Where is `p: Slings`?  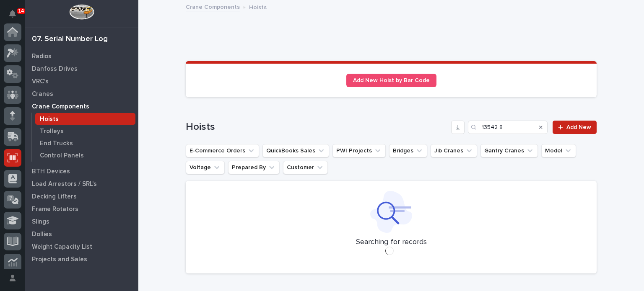
p: Slings is located at coordinates (41, 222).